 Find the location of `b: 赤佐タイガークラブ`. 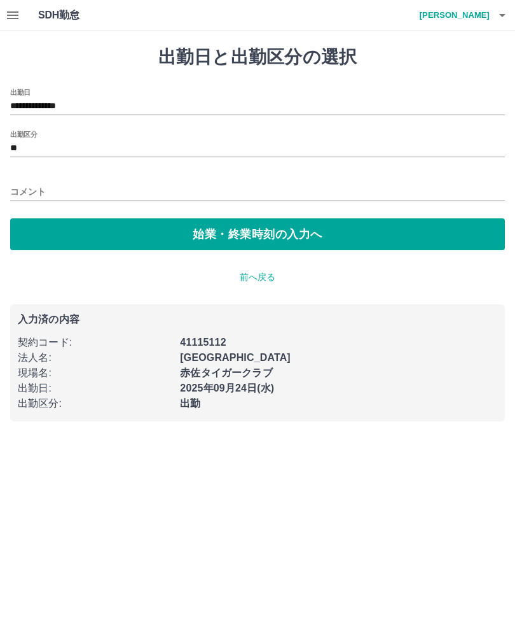

b: 赤佐タイガークラブ is located at coordinates (226, 372).